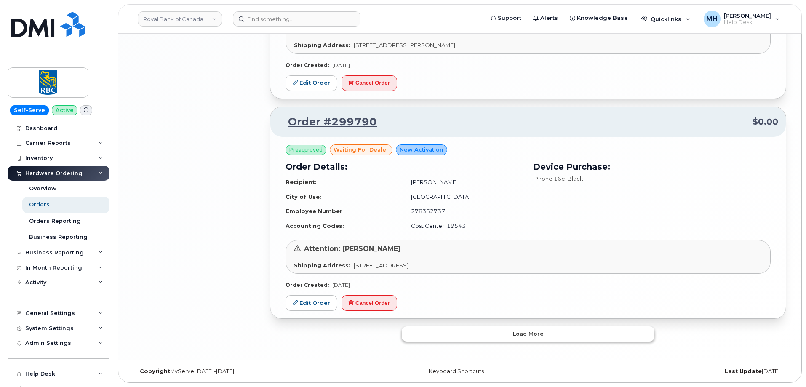 The width and height of the screenshot is (806, 387). What do you see at coordinates (549, 18) in the screenshot?
I see `span: Alerts` at bounding box center [549, 18].